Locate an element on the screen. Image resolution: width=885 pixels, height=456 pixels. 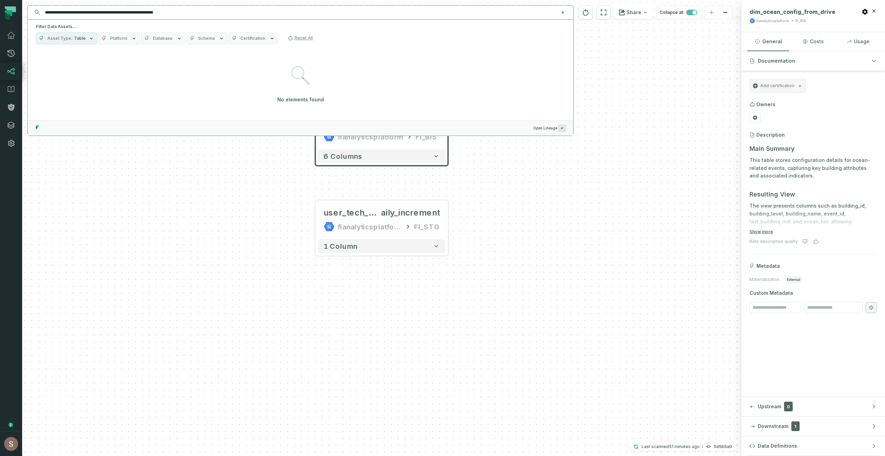
button: Costs is located at coordinates (813, 41).